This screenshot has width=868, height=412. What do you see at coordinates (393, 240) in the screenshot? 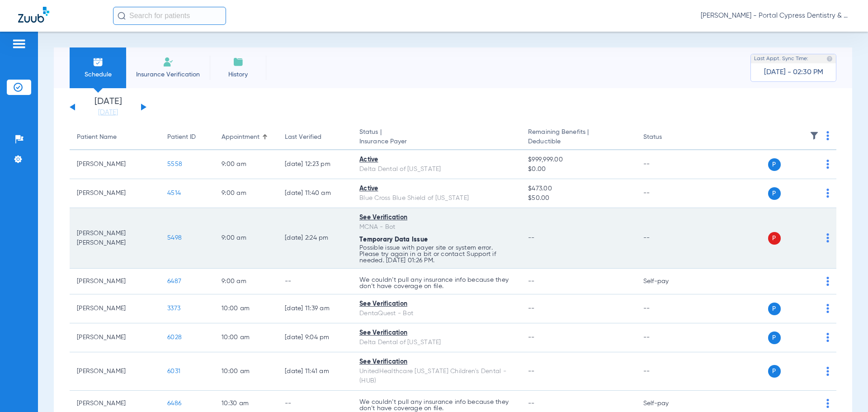
I see `span: Temporary Data Issue` at bounding box center [393, 240].